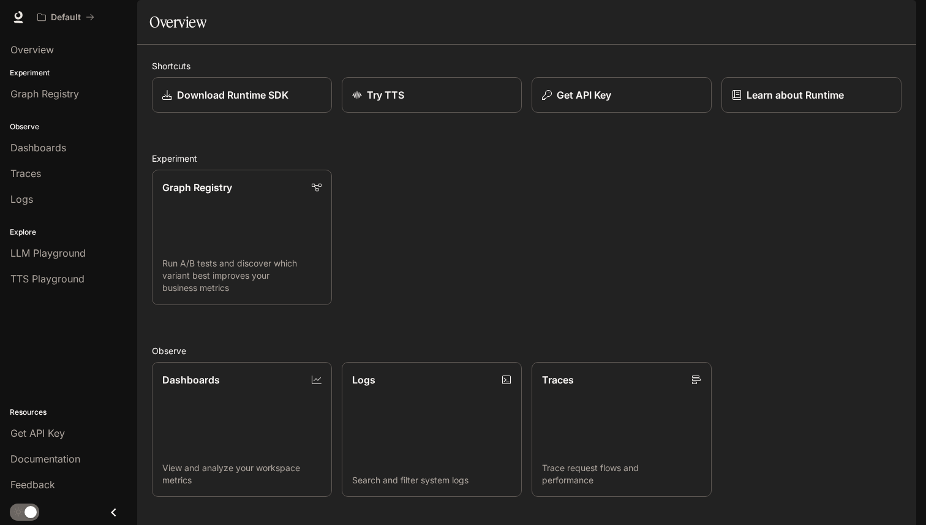  I want to click on p: Get API Key, so click(583, 95).